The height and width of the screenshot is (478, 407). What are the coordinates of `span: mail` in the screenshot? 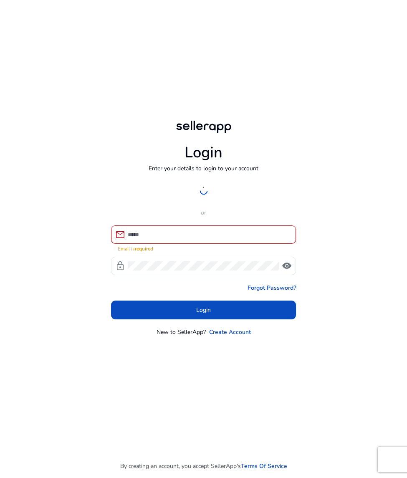 It's located at (120, 234).